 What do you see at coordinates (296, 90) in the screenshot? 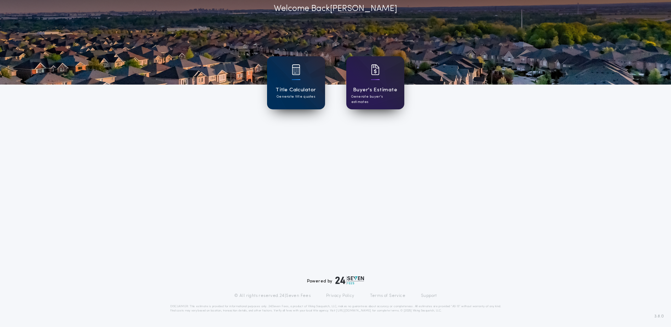
I see `h1: Title Calculator` at bounding box center [296, 90].